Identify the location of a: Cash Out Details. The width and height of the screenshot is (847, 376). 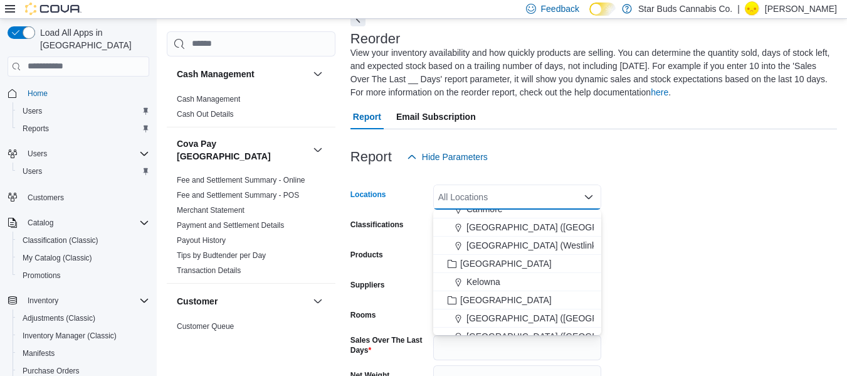
(205, 114).